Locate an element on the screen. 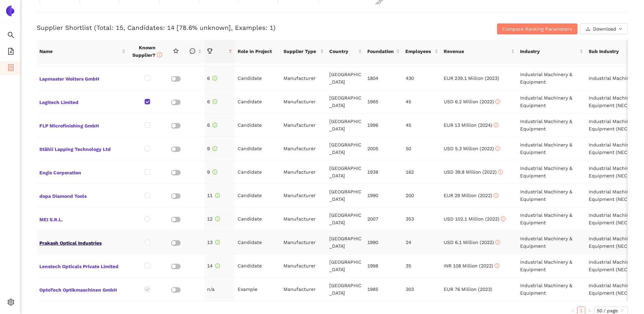  span: MEI S.R.L. is located at coordinates (83, 219).